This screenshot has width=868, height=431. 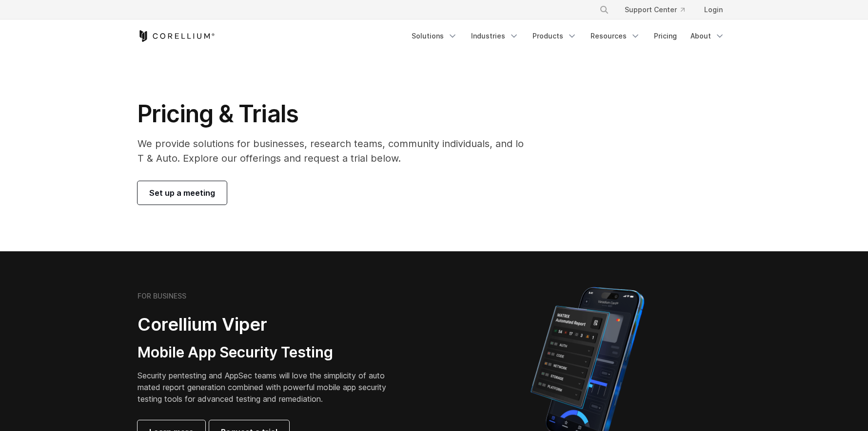 What do you see at coordinates (495, 36) in the screenshot?
I see `a: Industries` at bounding box center [495, 36].